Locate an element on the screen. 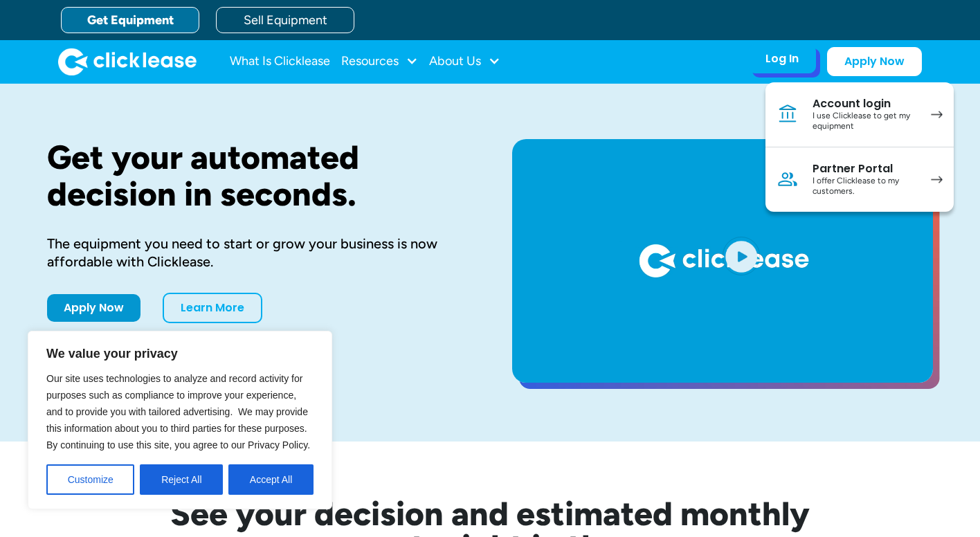 The width and height of the screenshot is (980, 537). div: I offer Clicklease to my customers. is located at coordinates (865, 186).